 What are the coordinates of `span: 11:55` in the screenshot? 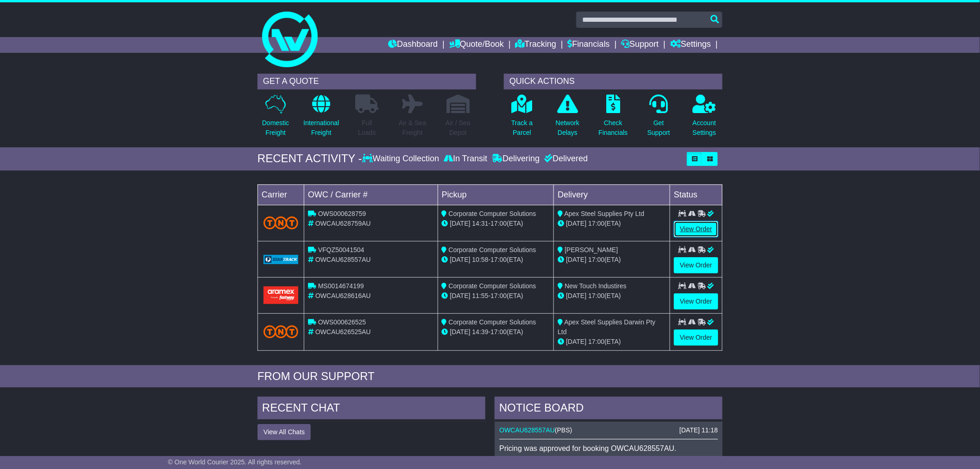 It's located at (480, 296).